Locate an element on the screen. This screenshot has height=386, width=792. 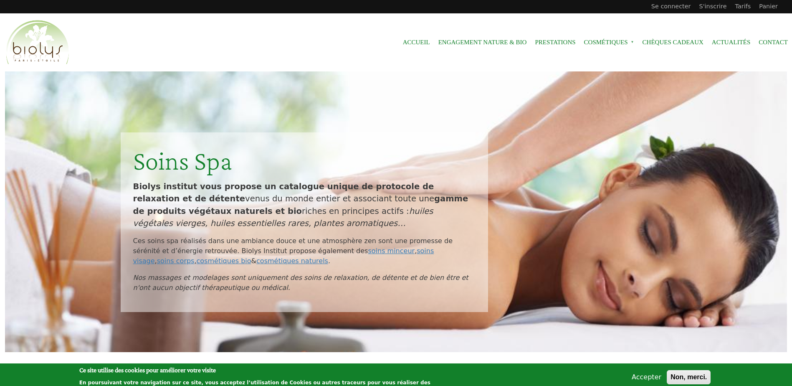
p: Ces soins spa réalisés dans une ambiance douce et une atmosphère zen sont une promesse de sérénit... is located at coordinates (304, 251).